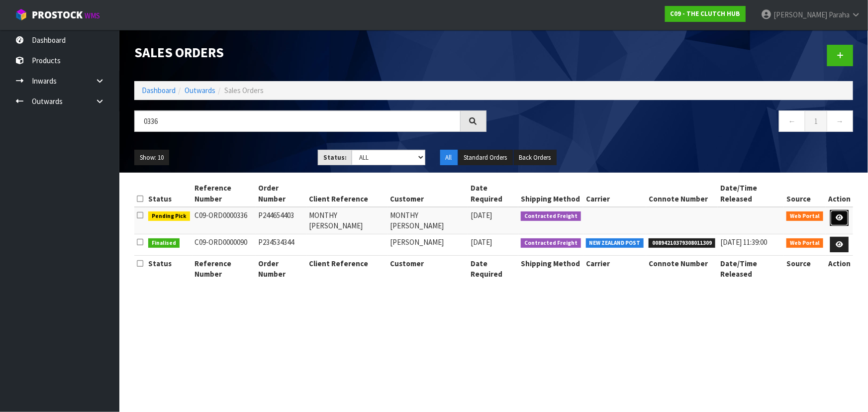  Describe the element at coordinates (485, 158) in the screenshot. I see `button: Standard Orders` at that location.